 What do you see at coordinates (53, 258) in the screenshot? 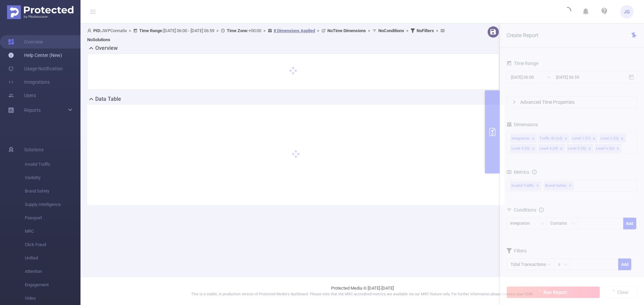
I see `span: Unified` at bounding box center [53, 258].